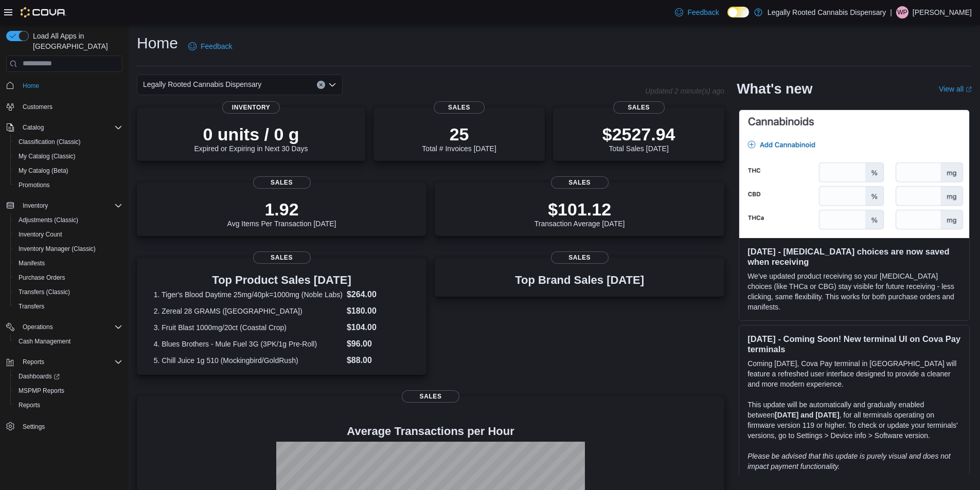 The height and width of the screenshot is (490, 980). Describe the element at coordinates (42, 278) in the screenshot. I see `a: Purchase Orders` at that location.